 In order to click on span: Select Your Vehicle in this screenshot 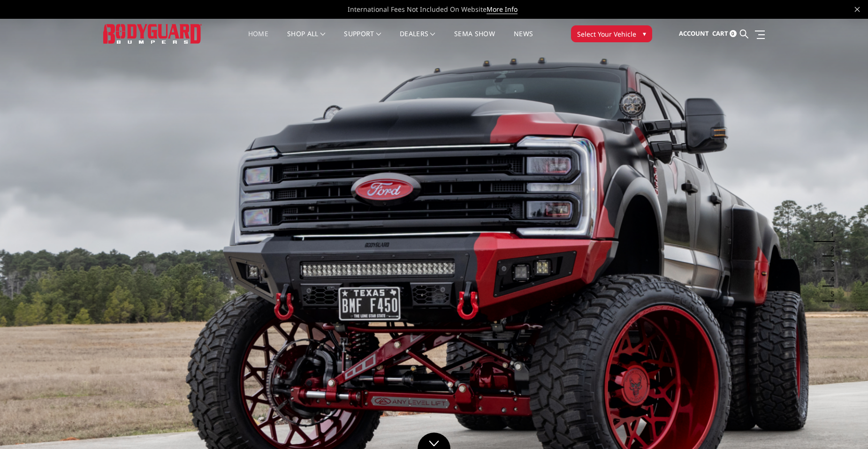, I will do `click(606, 33)`.